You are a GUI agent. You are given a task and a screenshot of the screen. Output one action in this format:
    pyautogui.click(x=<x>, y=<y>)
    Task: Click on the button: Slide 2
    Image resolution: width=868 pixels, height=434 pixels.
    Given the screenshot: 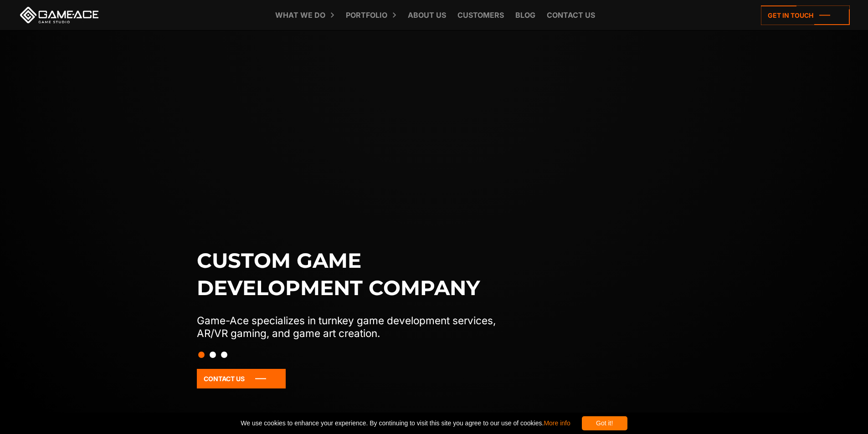 What is the action you would take?
    pyautogui.click(x=213, y=355)
    